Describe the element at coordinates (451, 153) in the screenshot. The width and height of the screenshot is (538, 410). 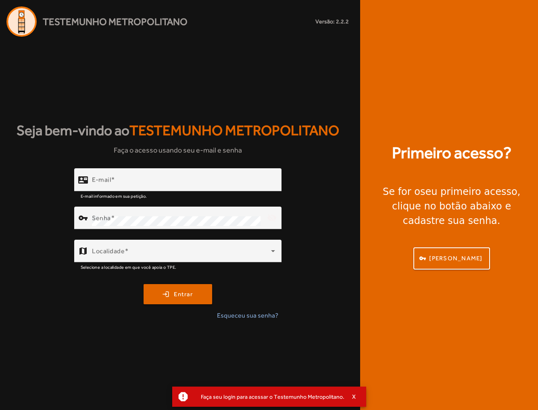
I see `strong: Primeiro acesso?` at that location.